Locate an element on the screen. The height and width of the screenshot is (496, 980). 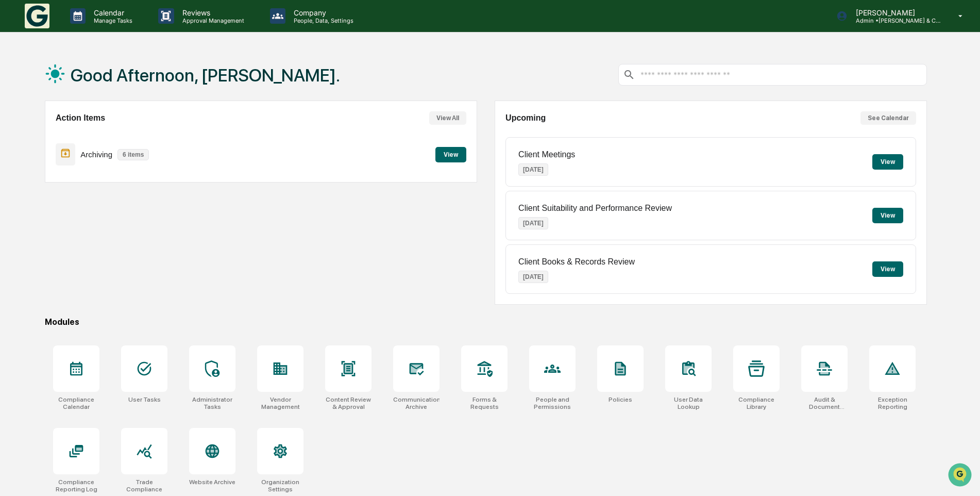
button: View All is located at coordinates (447, 118).